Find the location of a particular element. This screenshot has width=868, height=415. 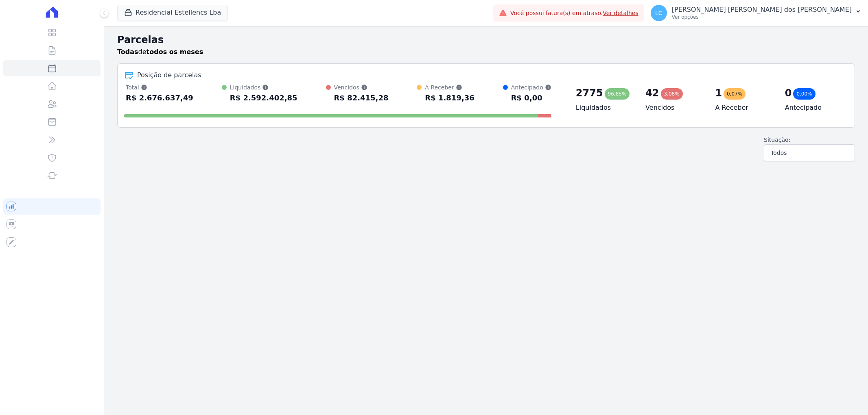

label: Situação: is located at coordinates (777, 140).